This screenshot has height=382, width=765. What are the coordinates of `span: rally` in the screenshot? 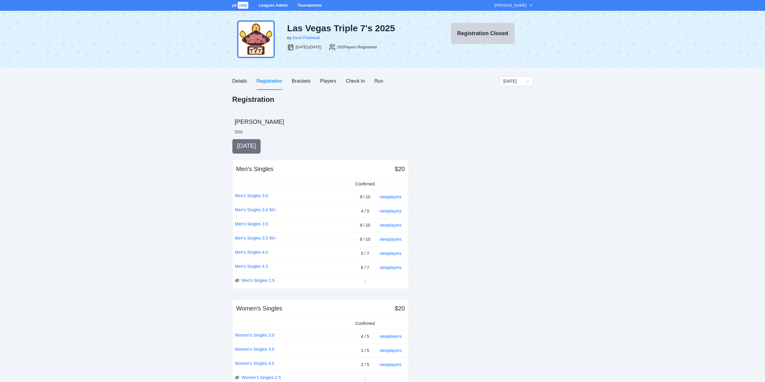 It's located at (243, 5).